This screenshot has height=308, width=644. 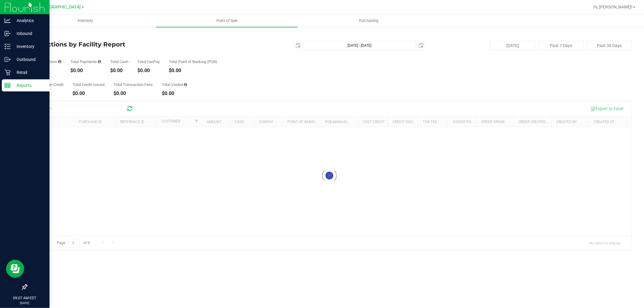 I want to click on a: Inventory, so click(x=85, y=21).